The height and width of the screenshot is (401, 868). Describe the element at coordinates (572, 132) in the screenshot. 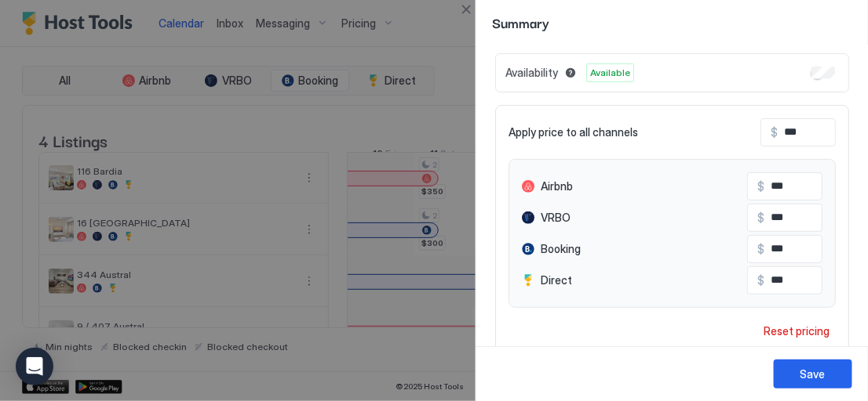

I see `span: Apply price to all channels` at that location.